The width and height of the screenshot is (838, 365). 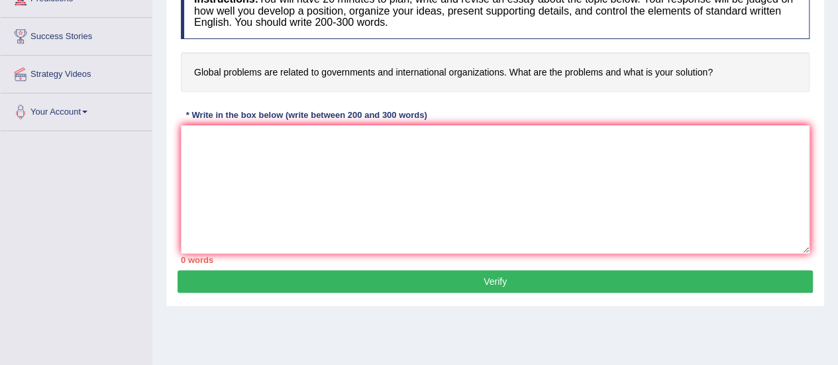 I want to click on h4: Global problems are related to governments and international organizations. What are the problems..., so click(x=495, y=72).